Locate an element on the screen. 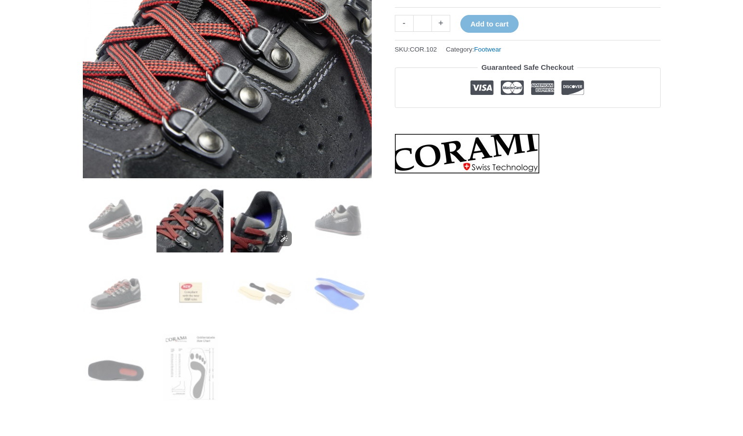 This screenshot has height=436, width=743. img: CORAMI Pistol Shoes - Image 2 is located at coordinates (190, 219).